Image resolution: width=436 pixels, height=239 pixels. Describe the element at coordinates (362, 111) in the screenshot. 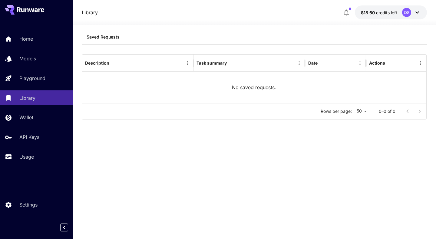

I see `div: 50` at that location.